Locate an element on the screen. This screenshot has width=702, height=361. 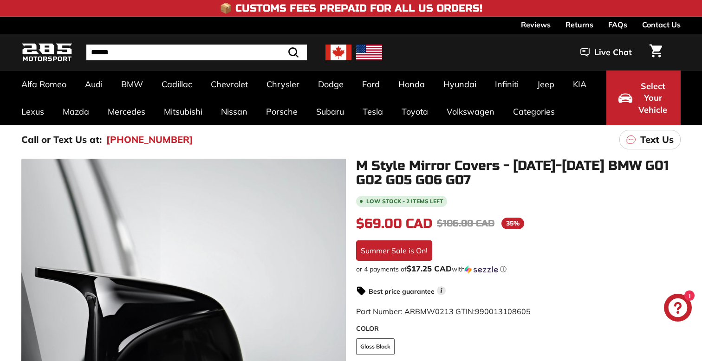
a: Audi is located at coordinates (94, 84).